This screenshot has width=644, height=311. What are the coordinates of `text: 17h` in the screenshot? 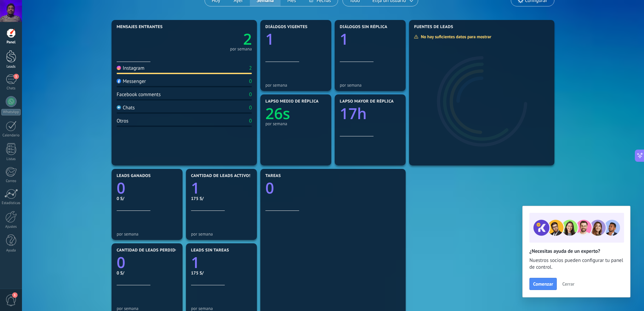 It's located at (353, 113).